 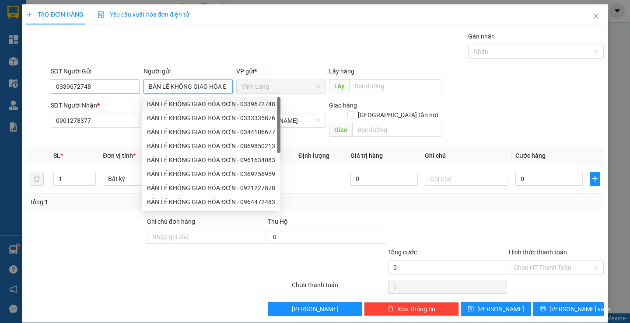 I want to click on div: Chưa thanh toán, so click(x=339, y=288).